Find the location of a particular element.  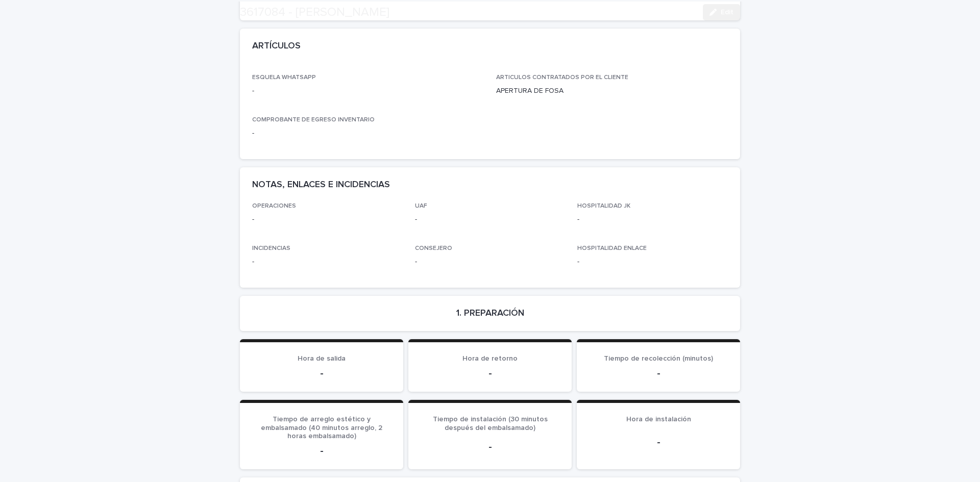

span: Tiempo de recolección (minutos) is located at coordinates (658, 359).